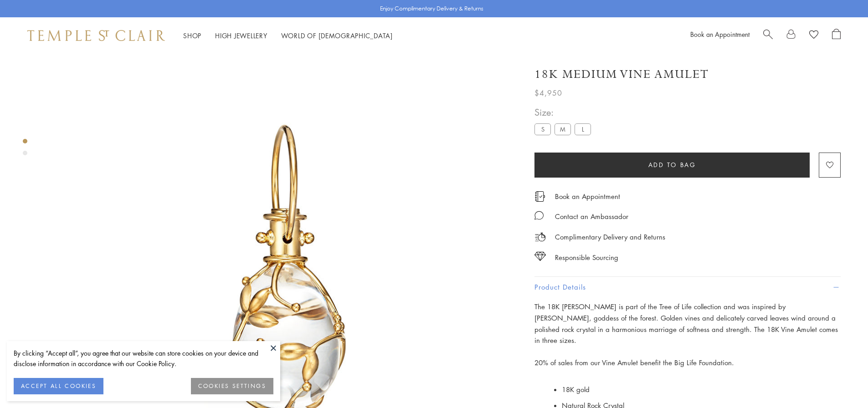 This screenshot has height=408, width=868. Describe the element at coordinates (672, 165) in the screenshot. I see `button: Add to bag` at that location.